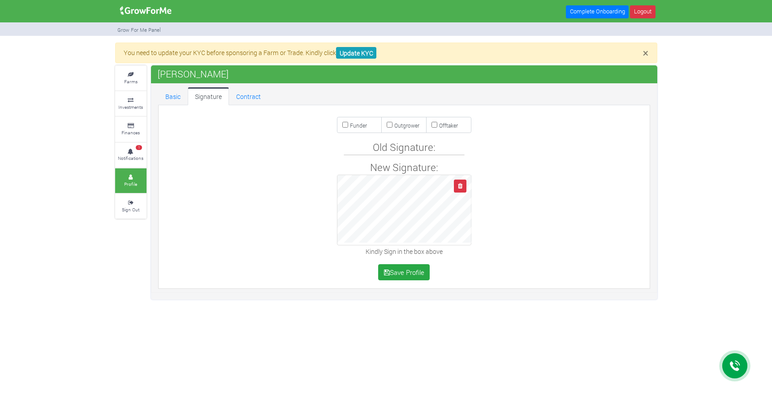 Image resolution: width=772 pixels, height=403 pixels. What do you see at coordinates (131, 82) in the screenshot?
I see `small: Farms` at bounding box center [131, 82].